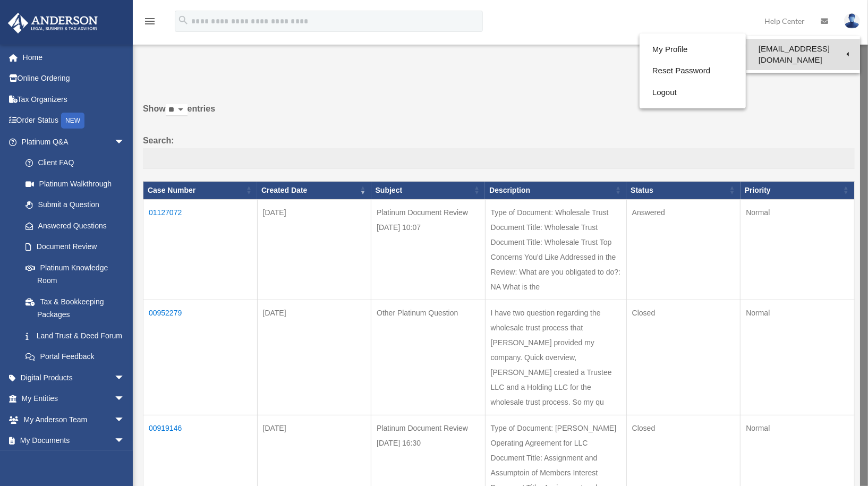 The width and height of the screenshot is (868, 486). Describe the element at coordinates (75, 357) in the screenshot. I see `a: Portal Feedback` at that location.